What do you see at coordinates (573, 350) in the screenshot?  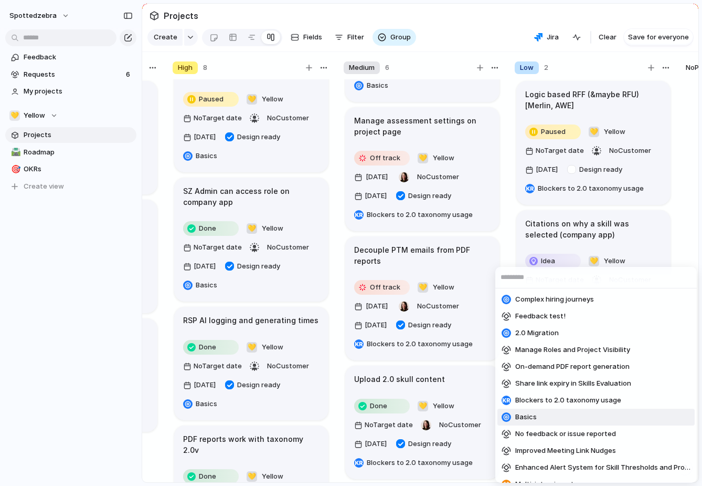 I see `span: Manage Roles and Project Visibility` at bounding box center [573, 350].